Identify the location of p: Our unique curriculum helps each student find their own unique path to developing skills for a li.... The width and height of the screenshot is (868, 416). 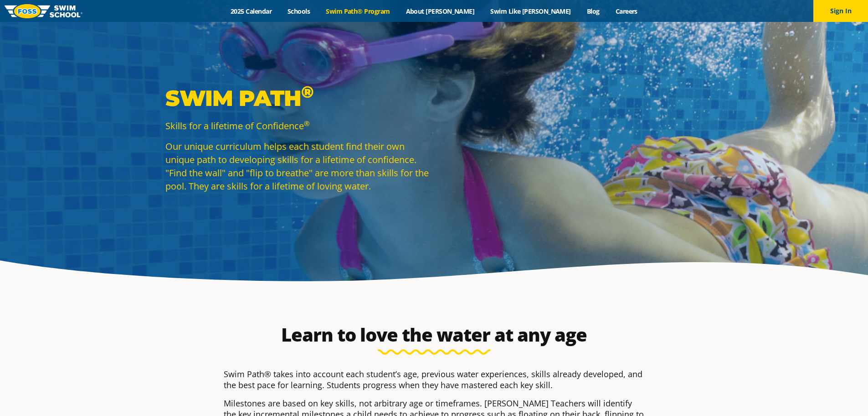
(298, 166).